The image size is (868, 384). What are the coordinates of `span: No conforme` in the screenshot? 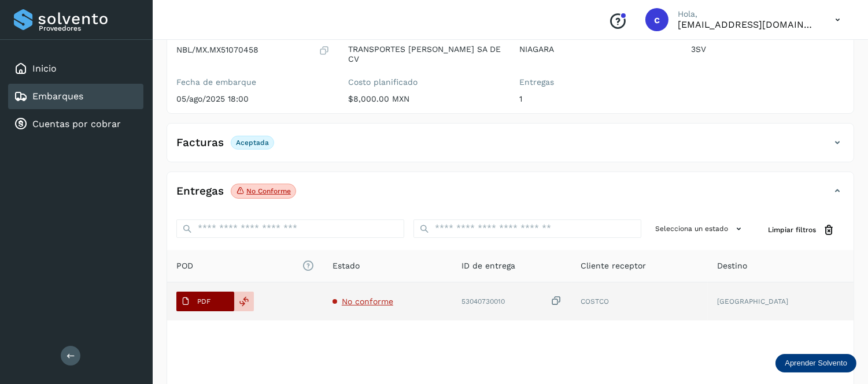 It's located at (368, 302).